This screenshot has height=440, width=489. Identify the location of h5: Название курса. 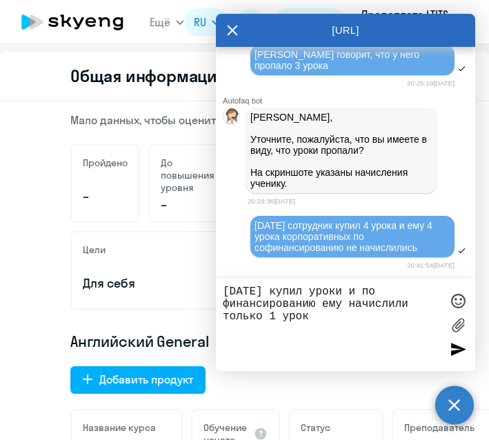
(119, 427).